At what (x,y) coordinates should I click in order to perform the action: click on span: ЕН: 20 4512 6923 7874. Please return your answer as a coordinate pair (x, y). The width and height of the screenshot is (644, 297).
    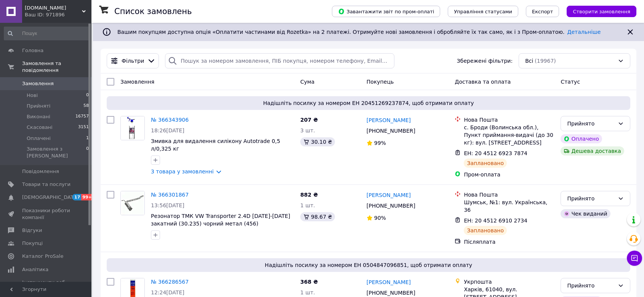
    Looking at the image, I should click on (495, 153).